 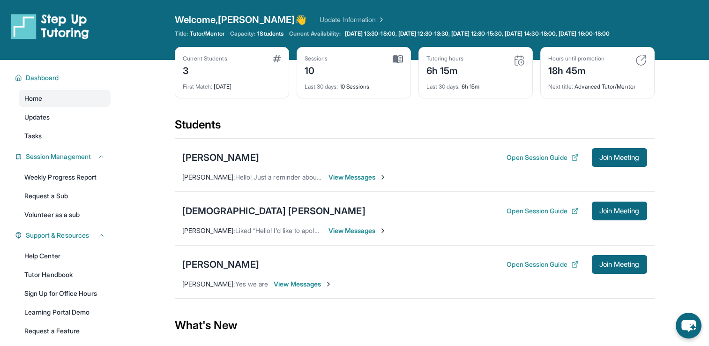 What do you see at coordinates (57, 235) in the screenshot?
I see `span: Support & Resources` at bounding box center [57, 235].